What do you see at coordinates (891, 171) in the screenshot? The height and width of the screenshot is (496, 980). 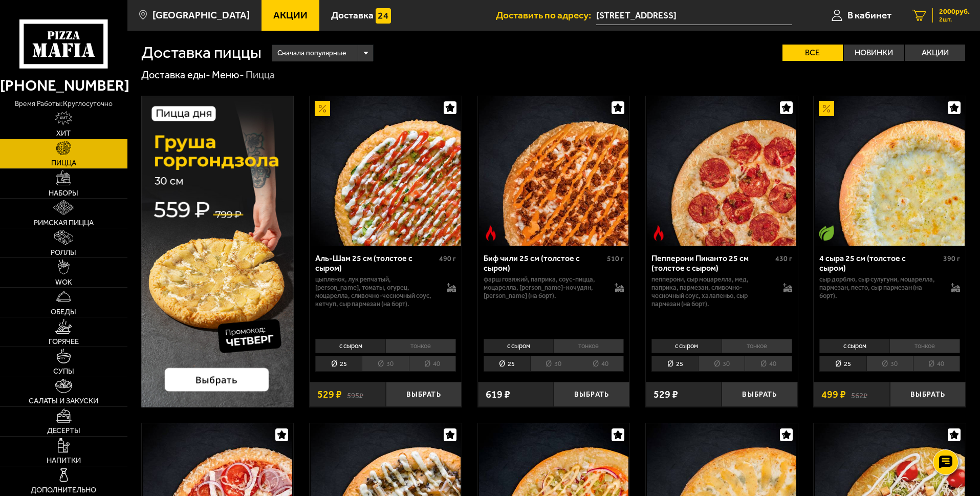 I see `img: 4 сыра 25 см (толстое с сыром)` at bounding box center [891, 171].